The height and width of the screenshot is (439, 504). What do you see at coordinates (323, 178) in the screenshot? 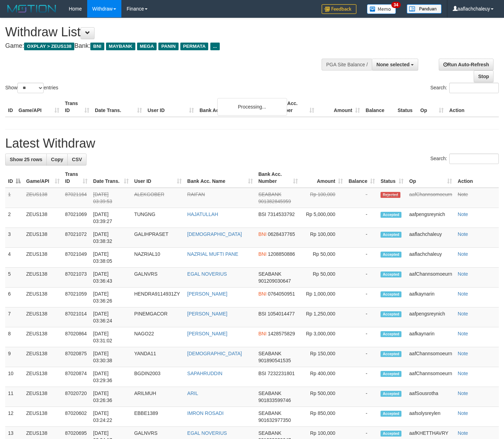
I see `th: Amount: activate to sort column ascending` at bounding box center [323, 178].